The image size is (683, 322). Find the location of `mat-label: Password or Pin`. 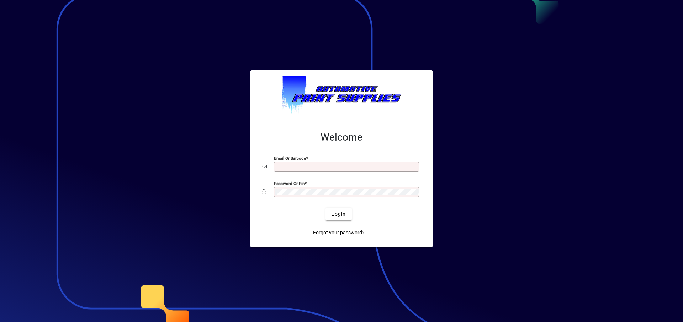

mat-label: Password or Pin is located at coordinates (289, 184).